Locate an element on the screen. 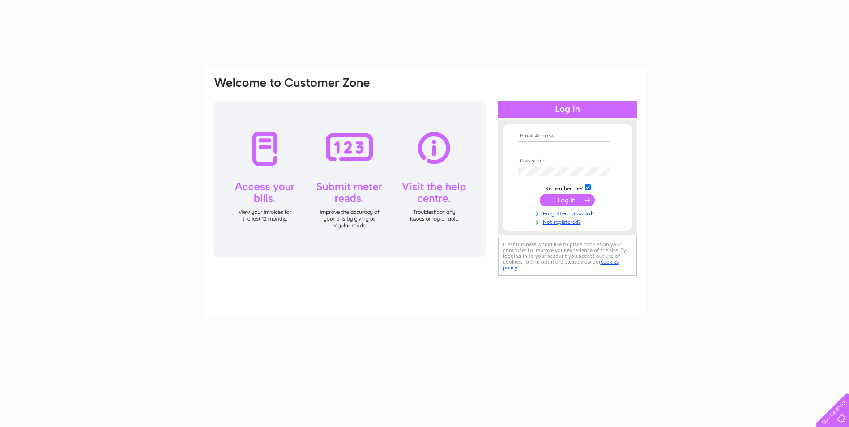  div: Clear Business would like to place cookies on your computer to improve your experience of the sit... is located at coordinates (567, 256).